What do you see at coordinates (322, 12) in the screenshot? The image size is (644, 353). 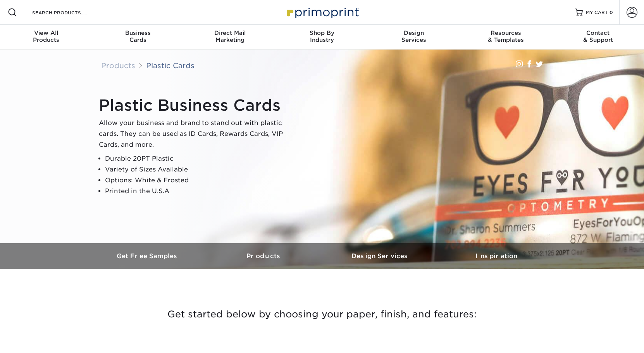 I see `img: Primoprint` at bounding box center [322, 12].